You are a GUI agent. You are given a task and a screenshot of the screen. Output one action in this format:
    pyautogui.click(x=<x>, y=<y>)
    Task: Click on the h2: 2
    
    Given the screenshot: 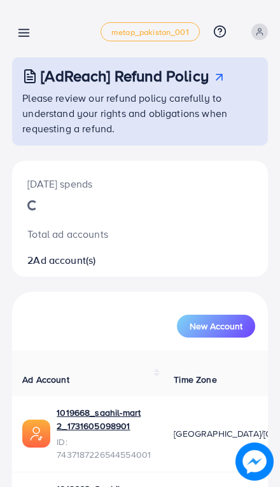 What is the action you would take?
    pyautogui.click(x=140, y=260)
    